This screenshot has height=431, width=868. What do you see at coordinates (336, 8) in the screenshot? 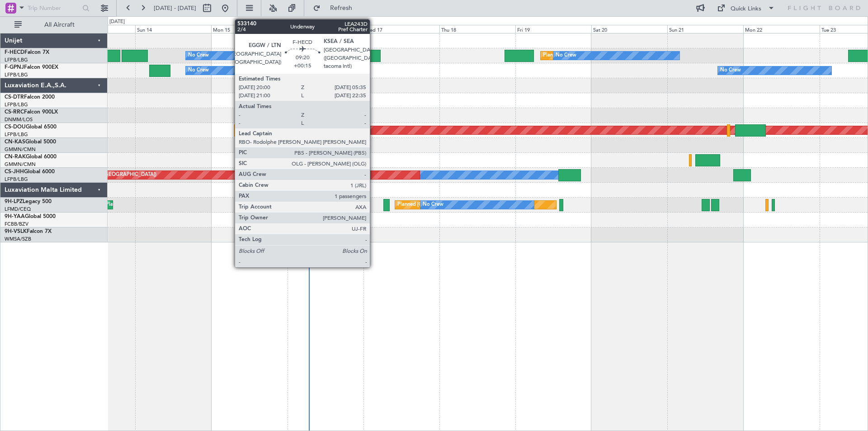
I see `button: Refresh` at bounding box center [336, 8].